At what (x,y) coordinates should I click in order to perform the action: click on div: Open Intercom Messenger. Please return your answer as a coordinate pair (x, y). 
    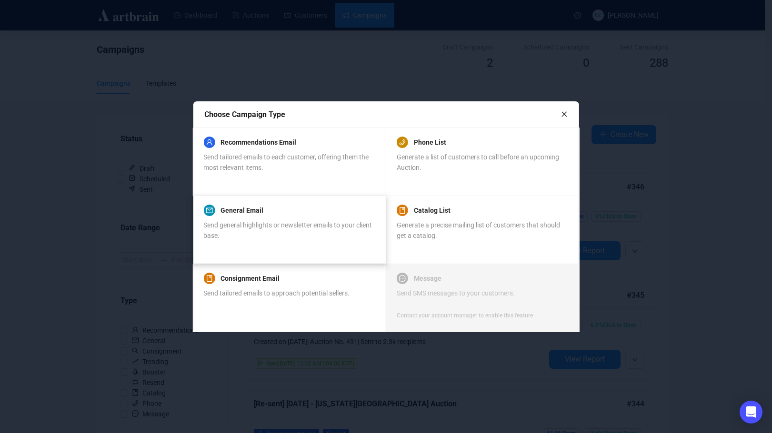
    Looking at the image, I should click on (751, 412).